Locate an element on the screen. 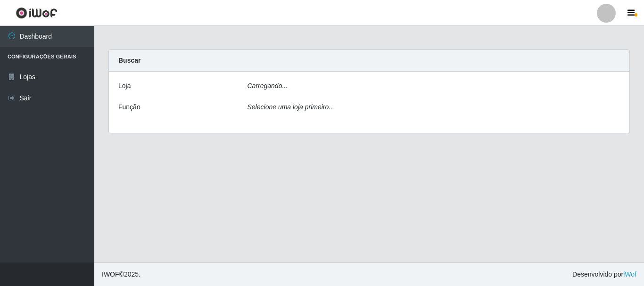 The height and width of the screenshot is (286, 644). label: Função is located at coordinates (129, 107).